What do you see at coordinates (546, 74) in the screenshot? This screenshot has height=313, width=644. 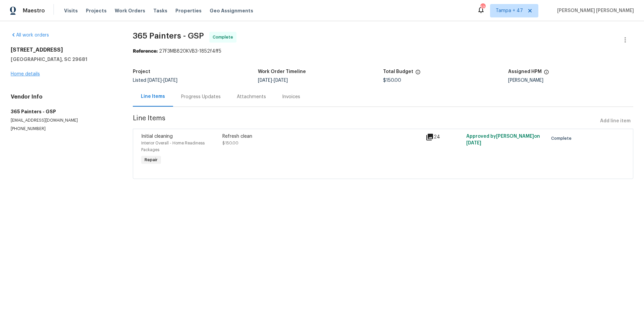 I see `span: The hpm assigned to this work order.` at bounding box center [546, 74].